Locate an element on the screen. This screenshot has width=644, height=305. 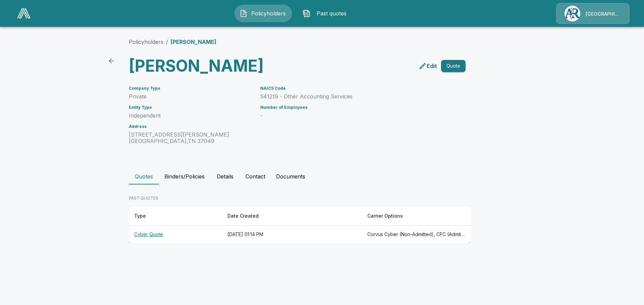
th: Corvus Cyber (Non-Admitted), CFC (Admitted), Tokio Marine TMHCC (Non-Admitted), Coalition (Admitt... is located at coordinates (416, 234).